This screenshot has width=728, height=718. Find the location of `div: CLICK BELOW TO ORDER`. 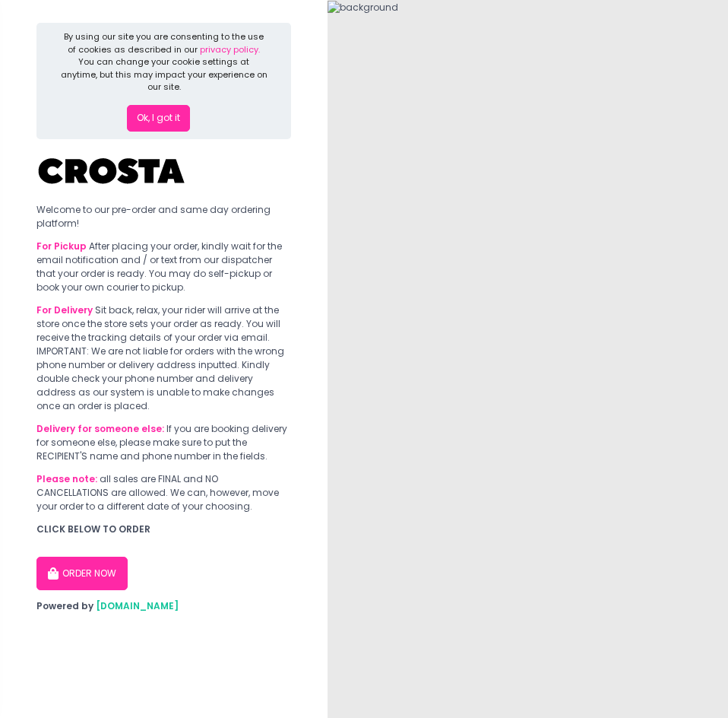

div: CLICK BELOW TO ORDER is located at coordinates (164, 530).